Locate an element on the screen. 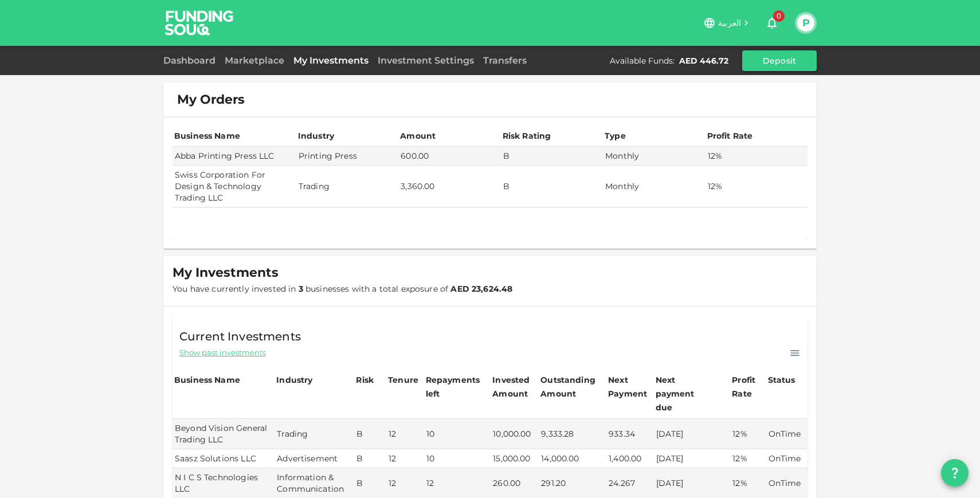  div: Risk is located at coordinates (368, 380).